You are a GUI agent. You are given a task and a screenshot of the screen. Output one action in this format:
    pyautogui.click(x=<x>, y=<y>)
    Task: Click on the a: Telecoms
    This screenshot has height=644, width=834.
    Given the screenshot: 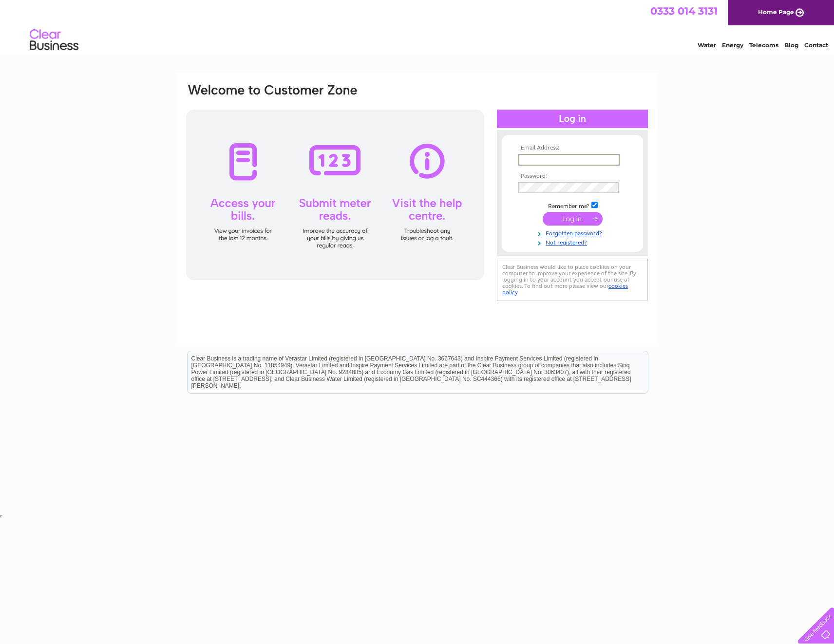 What is the action you would take?
    pyautogui.click(x=764, y=45)
    